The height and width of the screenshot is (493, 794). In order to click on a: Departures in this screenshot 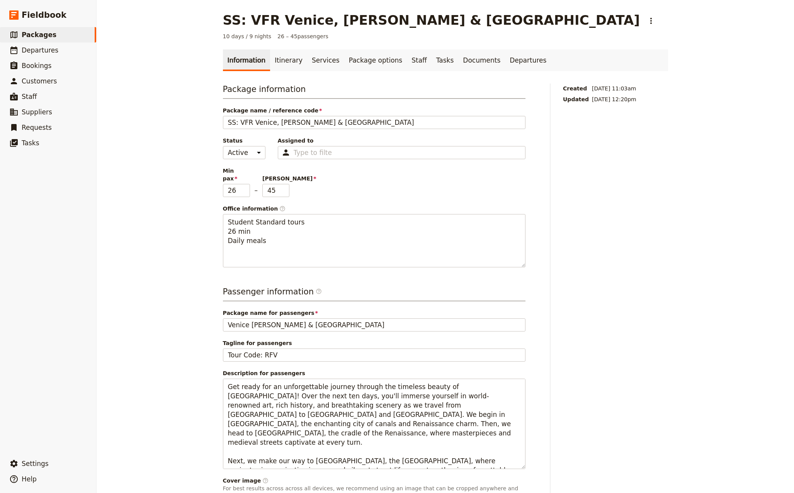, I will do `click(528, 60)`.